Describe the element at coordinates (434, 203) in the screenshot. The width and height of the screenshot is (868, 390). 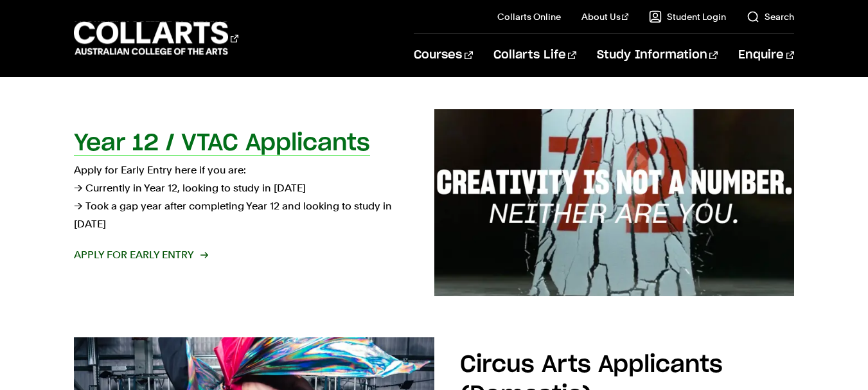
I see `a: Year 12 / VTAC Applicants Apply for Early Entry here if you are:→ Currently in Year 12, looking t...` at that location.